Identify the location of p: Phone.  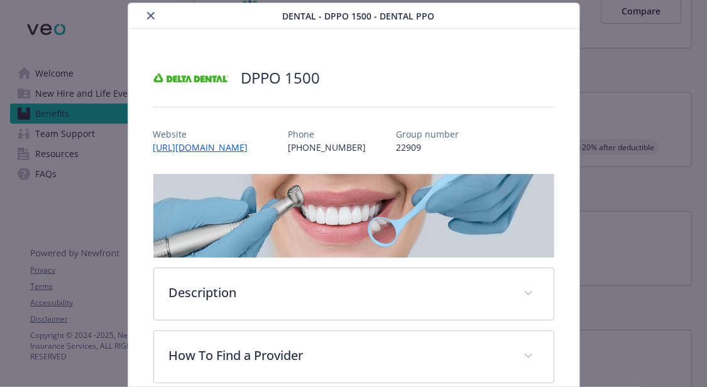
(327, 134).